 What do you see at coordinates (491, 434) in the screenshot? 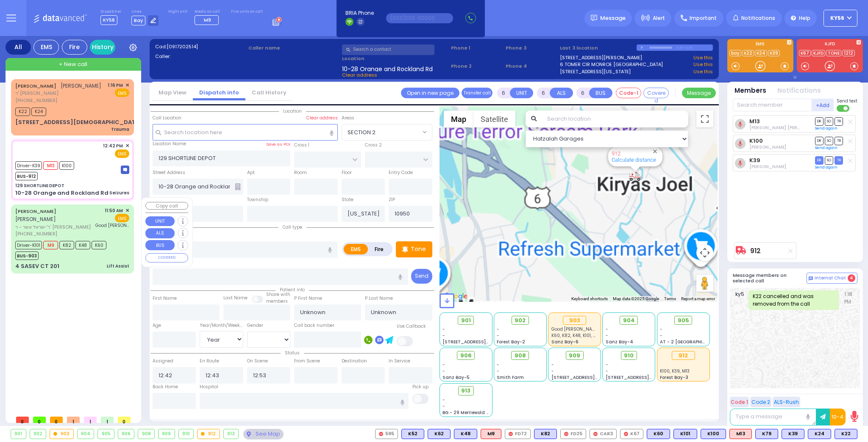
I see `div: M9` at bounding box center [491, 434].